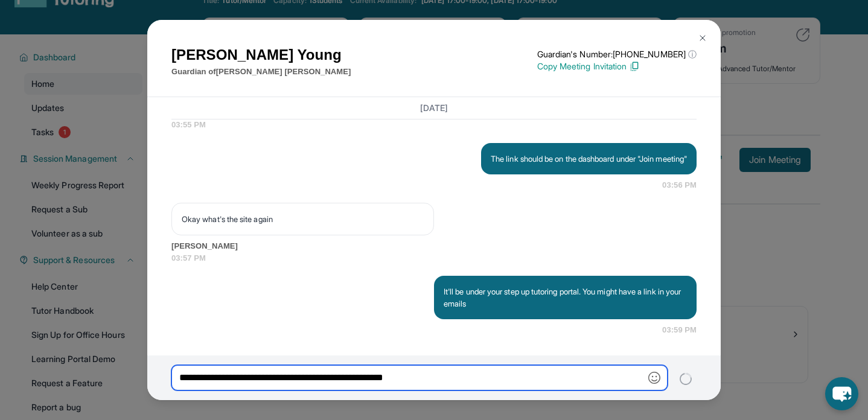  I want to click on p: Copy Meeting Invitation, so click(617, 66).